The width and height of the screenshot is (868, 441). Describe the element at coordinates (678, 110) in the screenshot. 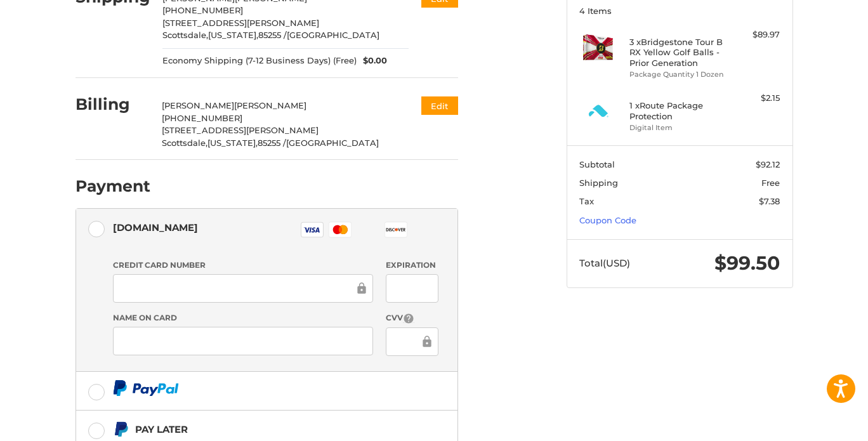

I see `h4: 1 x Route Package Protection` at that location.